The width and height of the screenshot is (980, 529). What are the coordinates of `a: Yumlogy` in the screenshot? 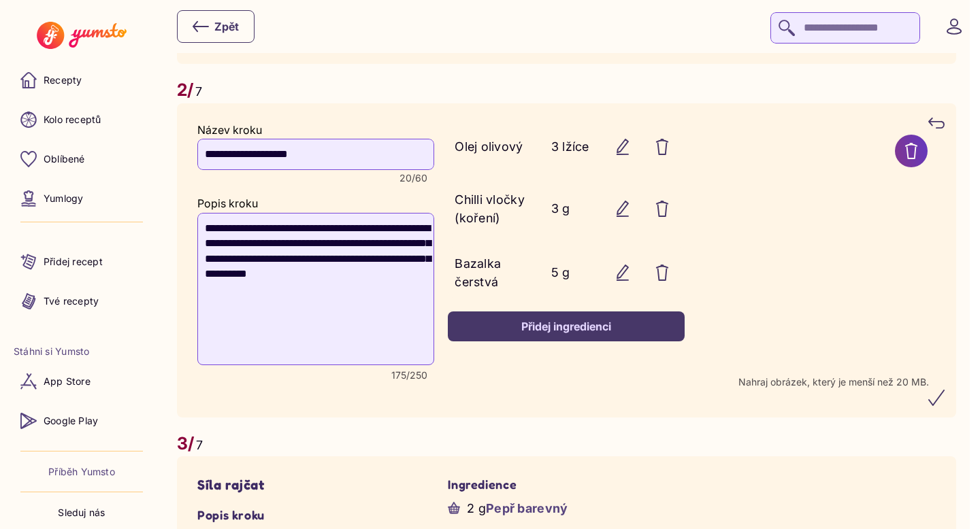 It's located at (82, 199).